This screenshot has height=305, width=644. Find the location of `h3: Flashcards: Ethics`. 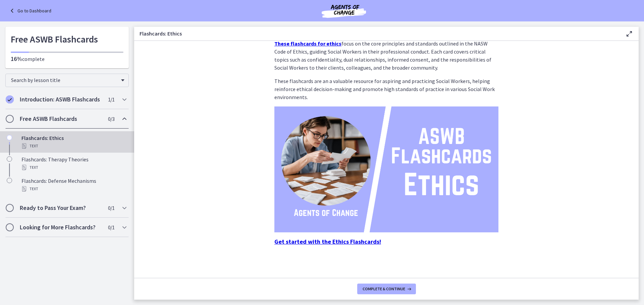

h3: Flashcards: Ethics is located at coordinates (377, 33).